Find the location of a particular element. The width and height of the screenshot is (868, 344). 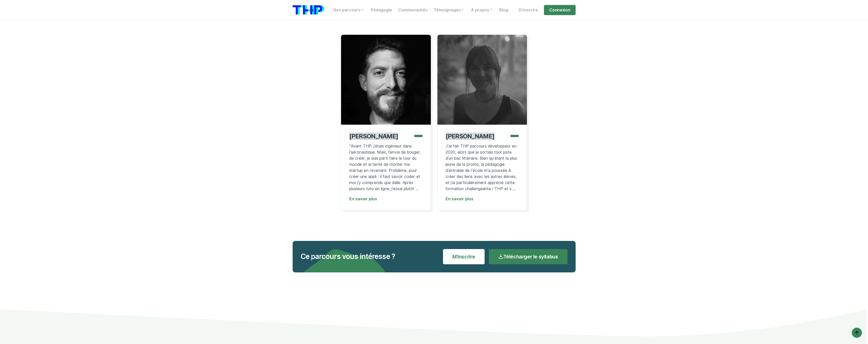

a: Télécharger le syllabus is located at coordinates (528, 257).